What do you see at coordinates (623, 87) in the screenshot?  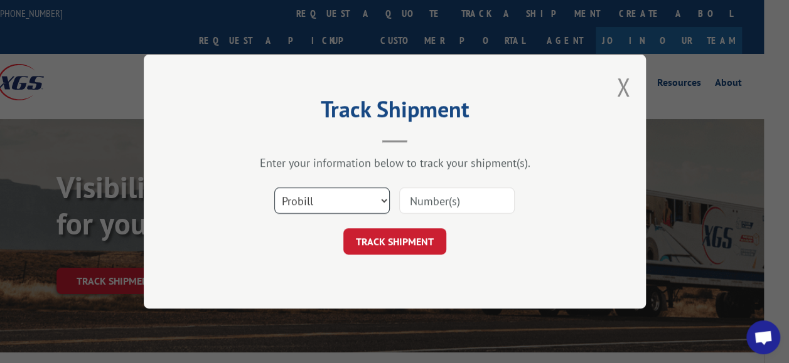 I see `button: Close modal` at bounding box center [623, 87].